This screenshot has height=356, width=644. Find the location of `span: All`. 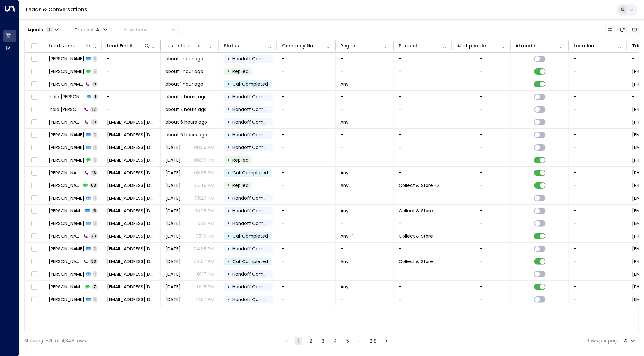

span: All is located at coordinates (99, 29).